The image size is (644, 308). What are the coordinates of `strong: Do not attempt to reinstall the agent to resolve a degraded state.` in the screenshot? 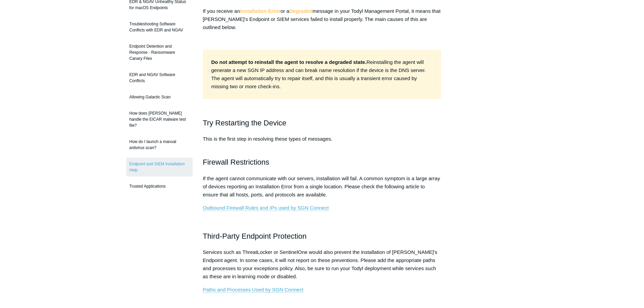 It's located at (289, 62).